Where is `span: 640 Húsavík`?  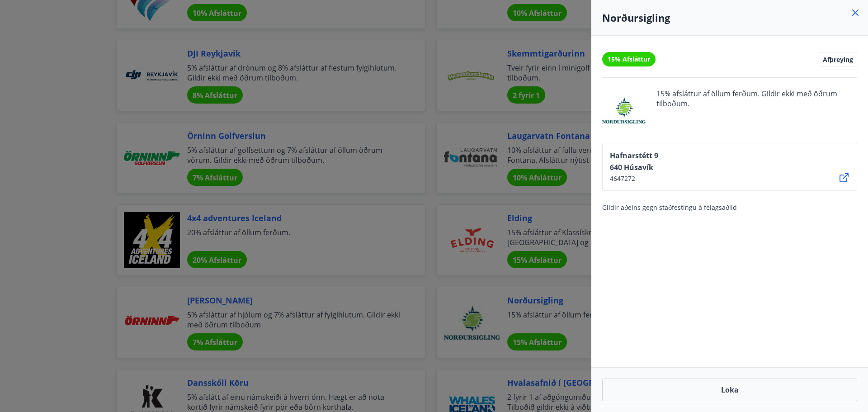
span: 640 Húsavík is located at coordinates (634, 167).